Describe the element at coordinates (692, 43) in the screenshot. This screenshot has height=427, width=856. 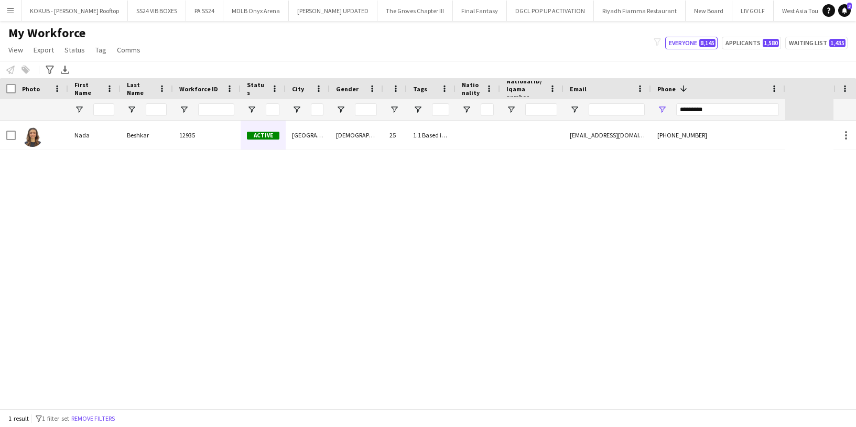
I see `button: Everyone8,145` at that location.